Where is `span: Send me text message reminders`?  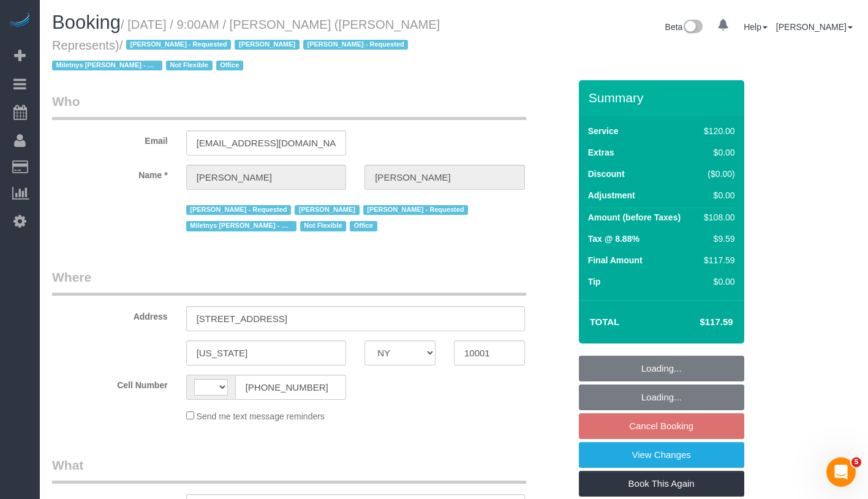 span: Send me text message reminders is located at coordinates (260, 416).